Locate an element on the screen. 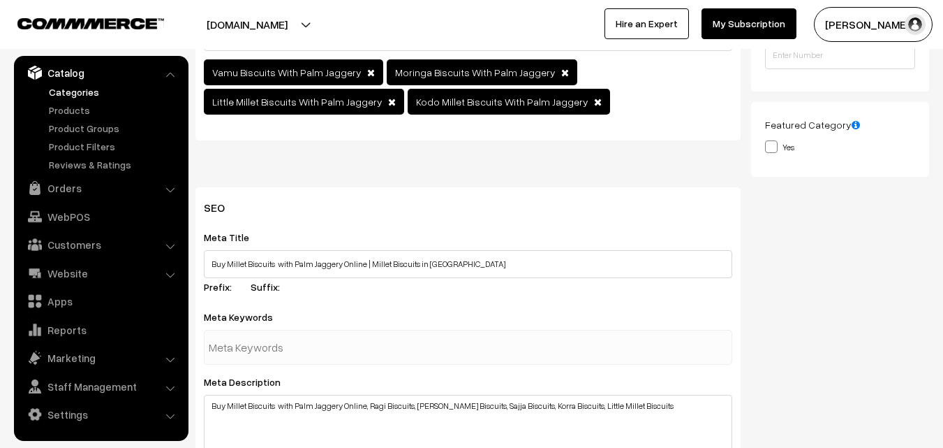 The width and height of the screenshot is (943, 448). span: Moringa Biscuits With Palm Jaggery is located at coordinates (475, 72).